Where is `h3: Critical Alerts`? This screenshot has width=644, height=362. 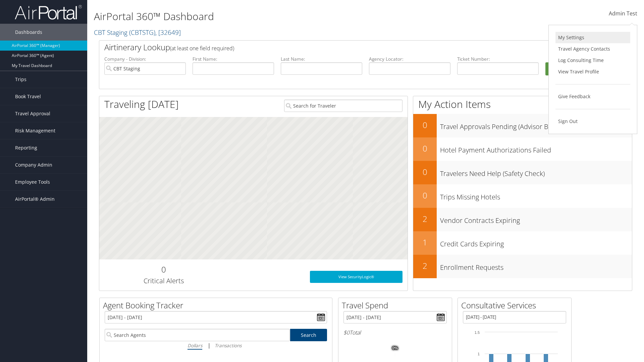 h3: Critical Alerts is located at coordinates (163, 281).